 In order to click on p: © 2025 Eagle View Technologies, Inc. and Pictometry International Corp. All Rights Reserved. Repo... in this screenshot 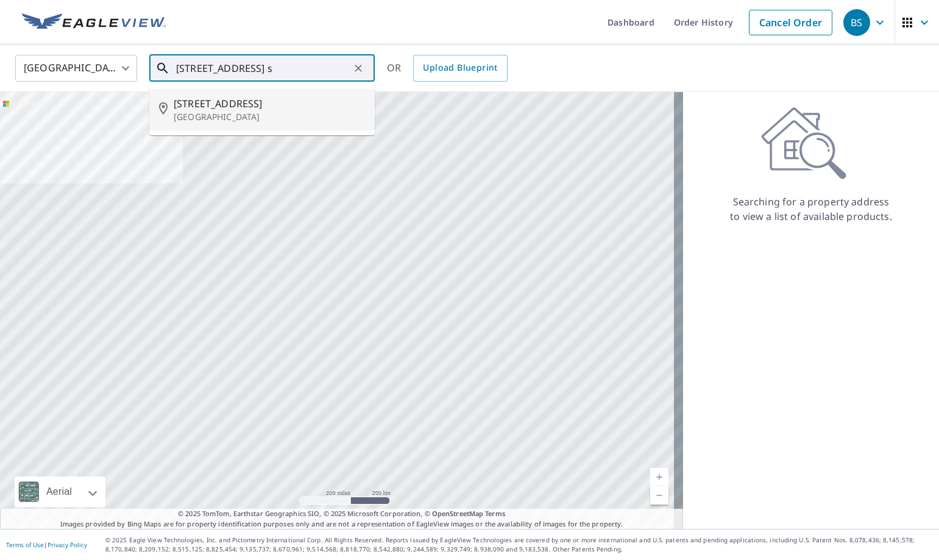, I will do `click(519, 545)`.